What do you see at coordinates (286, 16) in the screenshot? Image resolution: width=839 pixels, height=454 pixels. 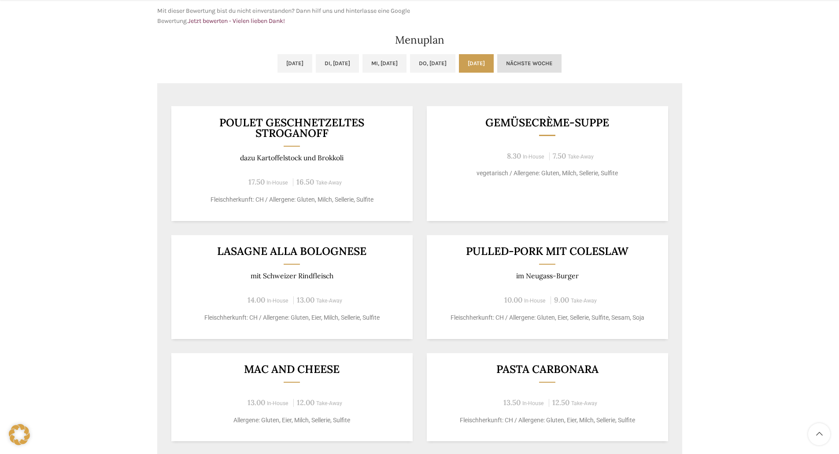 I see `p: Mit dieser Bewertung bist du nicht einverstanden? Dann hilf uns und hinterlasse eine Google Bewer...` at bounding box center [286, 16].